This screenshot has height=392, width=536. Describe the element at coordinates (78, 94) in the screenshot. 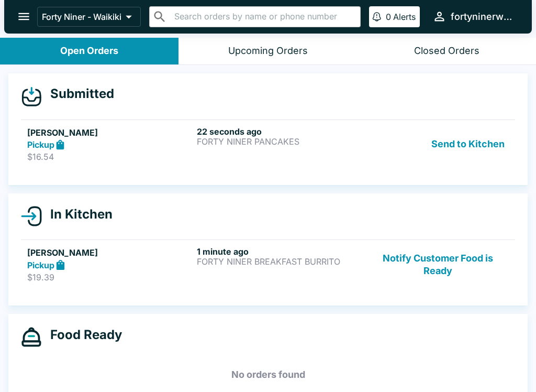

I see `h4: Submitted` at that location.